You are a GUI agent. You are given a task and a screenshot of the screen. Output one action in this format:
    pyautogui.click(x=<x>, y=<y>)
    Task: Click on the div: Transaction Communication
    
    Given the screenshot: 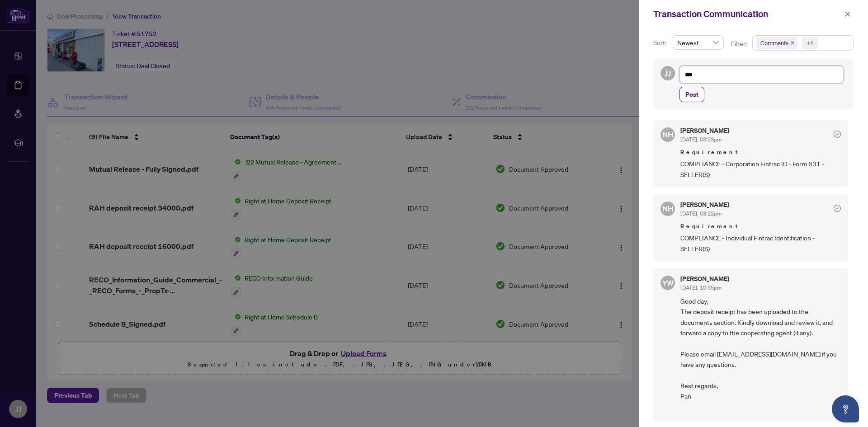 What is the action you would take?
    pyautogui.click(x=747, y=14)
    